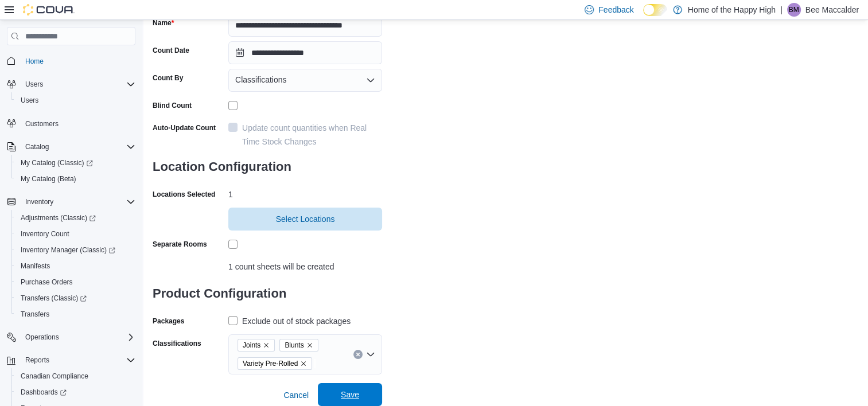 Image resolution: width=868 pixels, height=406 pixels. What do you see at coordinates (76, 282) in the screenshot?
I see `button: Purchase Orders` at bounding box center [76, 282].